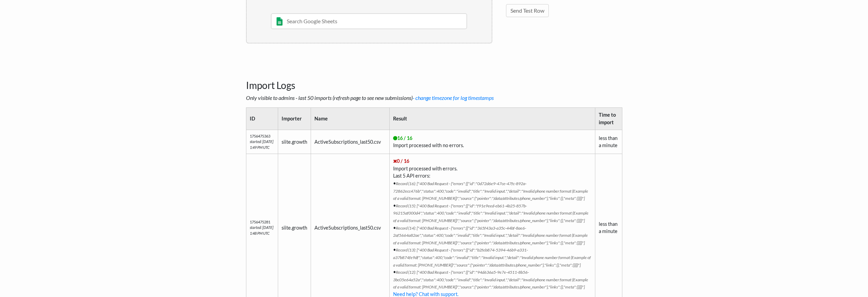 Image resolution: width=868 pixels, height=297 pixels. What do you see at coordinates (609, 142) in the screenshot?
I see `td: less than a minute` at bounding box center [609, 142].